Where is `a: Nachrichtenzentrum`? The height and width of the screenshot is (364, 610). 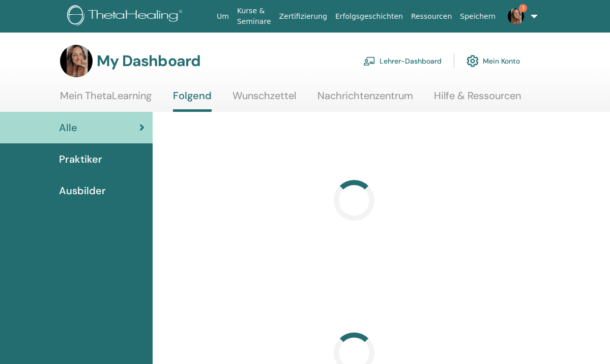
a: Nachrichtenzentrum is located at coordinates (365, 99).